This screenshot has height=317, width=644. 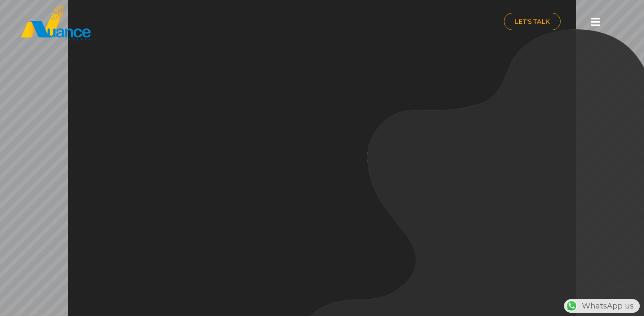 What do you see at coordinates (602, 306) in the screenshot?
I see `a: WhatsAppWhatsApp us` at bounding box center [602, 306].